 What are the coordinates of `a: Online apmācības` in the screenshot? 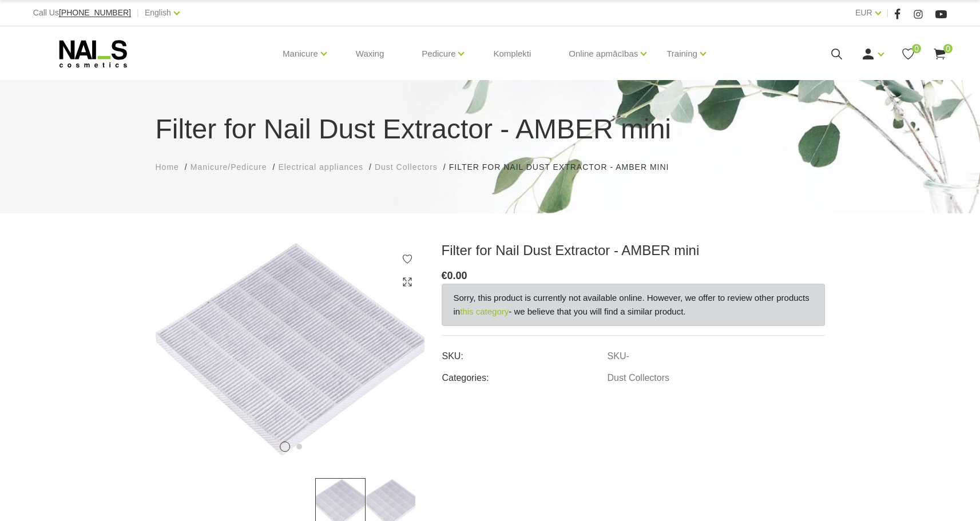 It's located at (603, 54).